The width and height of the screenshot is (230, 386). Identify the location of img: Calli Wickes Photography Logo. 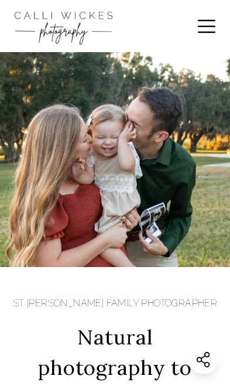
(63, 26).